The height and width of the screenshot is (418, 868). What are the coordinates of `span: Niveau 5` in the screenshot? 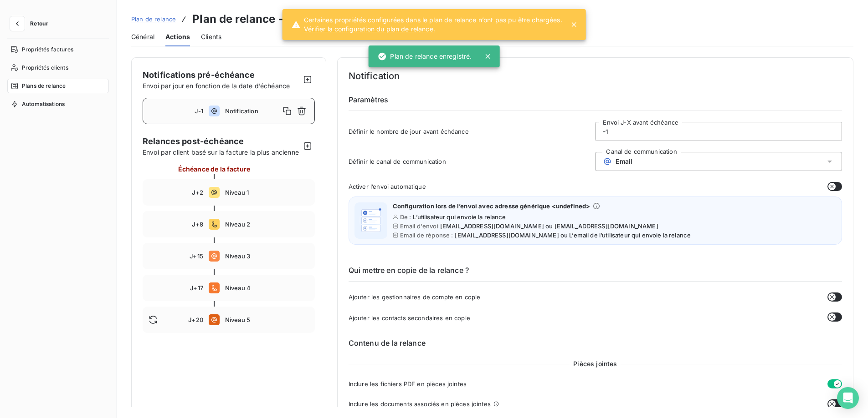 It's located at (267, 320).